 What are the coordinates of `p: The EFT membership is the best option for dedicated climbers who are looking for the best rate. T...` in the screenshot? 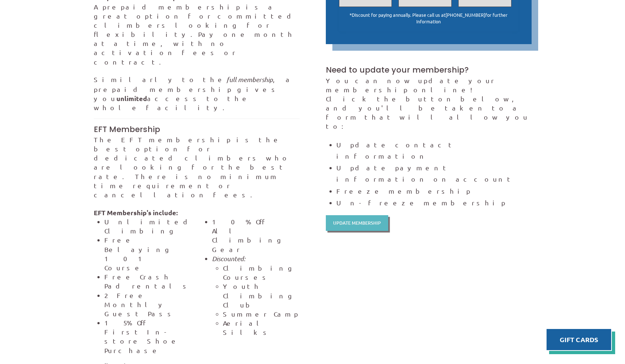 It's located at (197, 167).